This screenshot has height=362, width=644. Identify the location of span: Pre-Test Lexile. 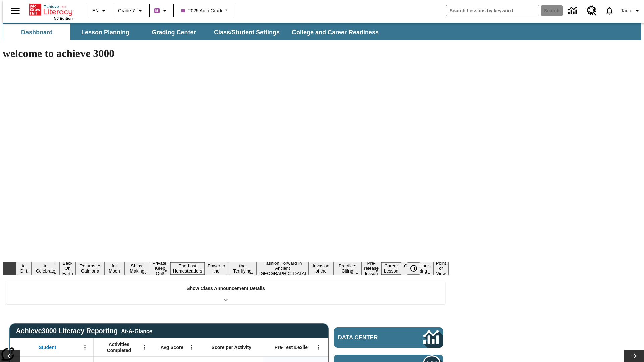
(291, 347).